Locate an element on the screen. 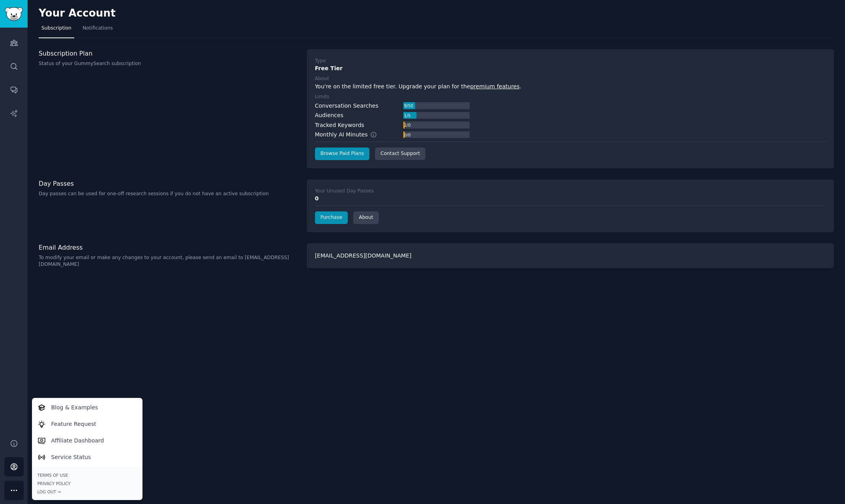 The width and height of the screenshot is (845, 504). p: Status of your GummySearch subscription is located at coordinates (168, 64).